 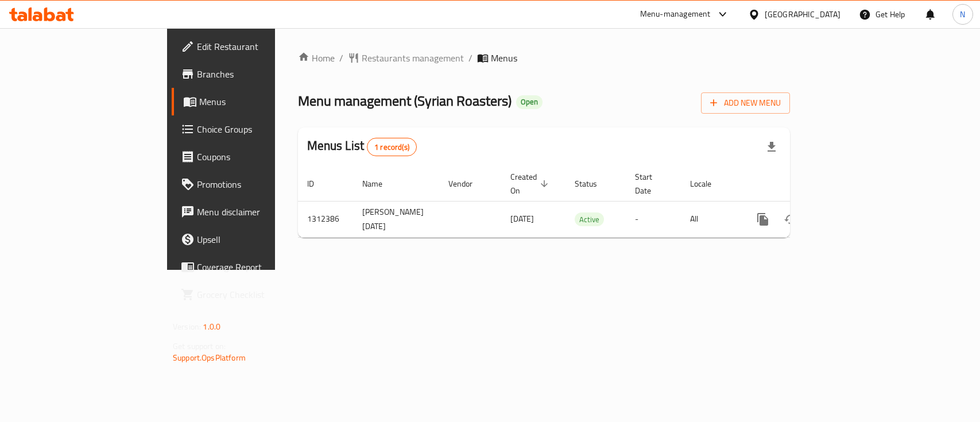 I want to click on span: Get support on:, so click(x=199, y=346).